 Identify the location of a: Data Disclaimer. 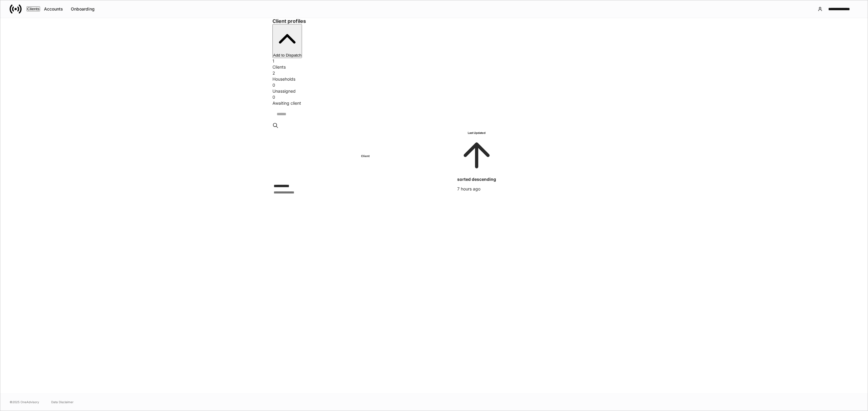
(63, 403).